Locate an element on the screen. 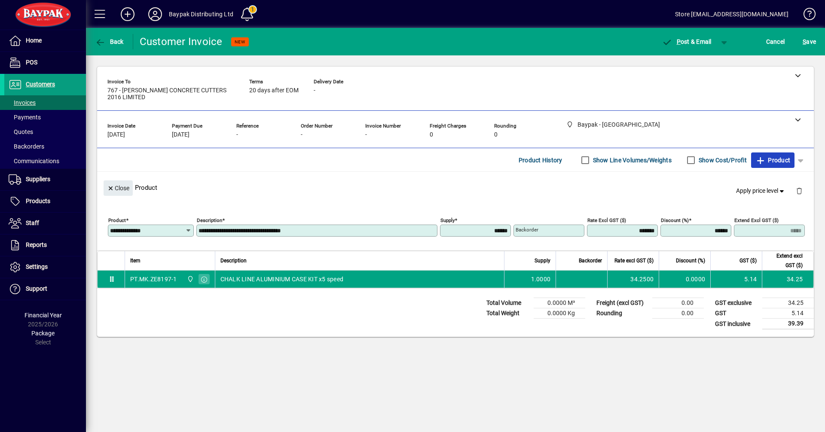 Image resolution: width=825 pixels, height=432 pixels. span: Quotes is located at coordinates (21, 132).